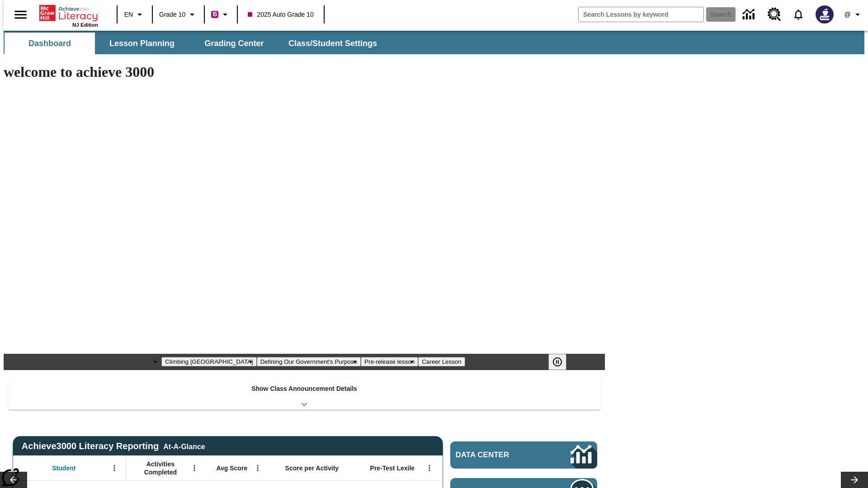 Image resolution: width=868 pixels, height=488 pixels. I want to click on button: Slide 4 Career Lesson, so click(441, 361).